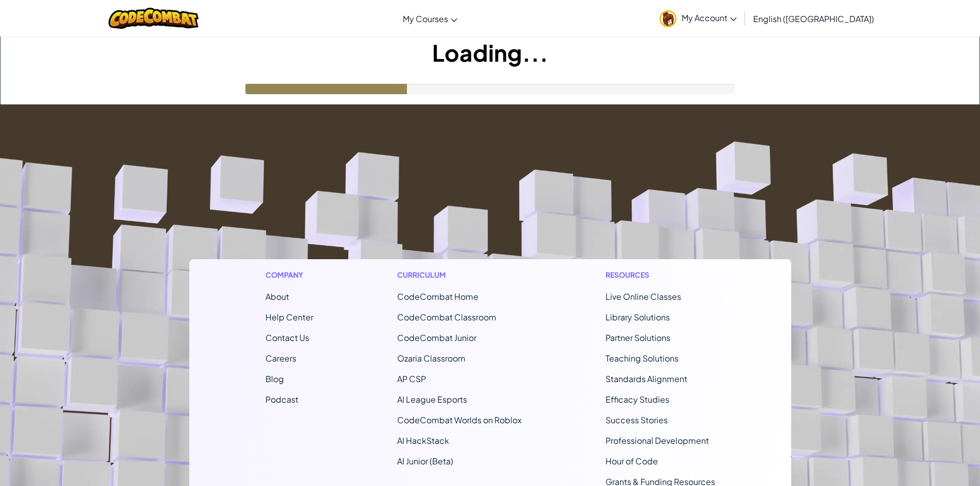 This screenshot has width=980, height=486. What do you see at coordinates (660, 275) in the screenshot?
I see `h1: Resources` at bounding box center [660, 275].